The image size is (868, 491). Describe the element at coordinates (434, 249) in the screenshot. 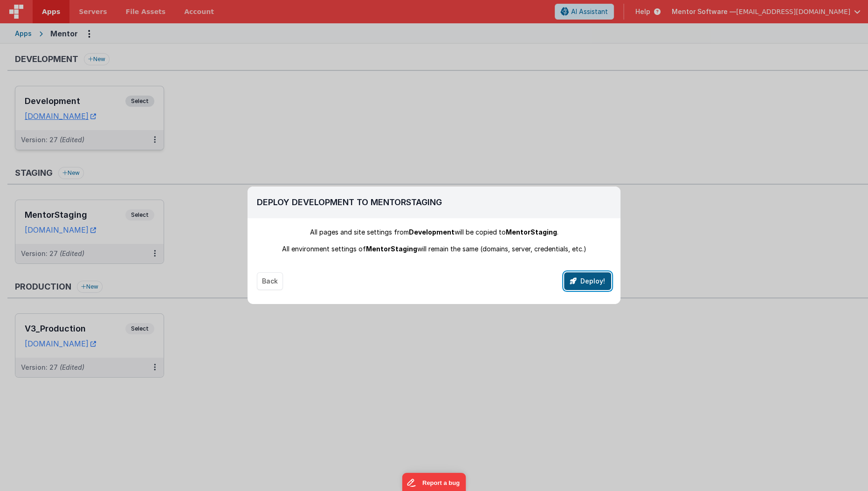

I see `div: All environment settings of will remain the same (domains, server, credentials, etc.)` at that location.